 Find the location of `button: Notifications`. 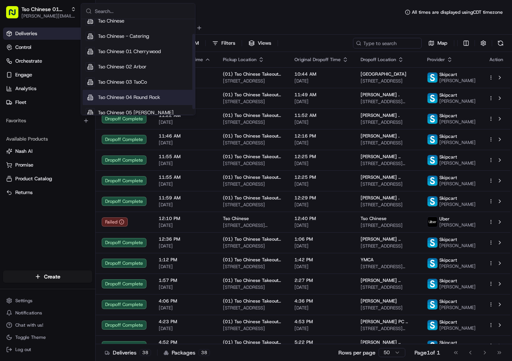

button: Notifications is located at coordinates (47, 313).